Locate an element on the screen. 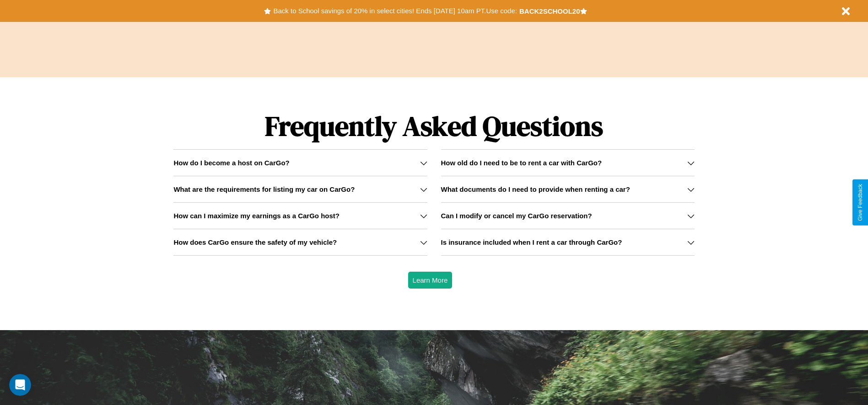 This screenshot has height=405, width=868. h3: What are the requirements for listing my car on CarGo? is located at coordinates (264, 189).